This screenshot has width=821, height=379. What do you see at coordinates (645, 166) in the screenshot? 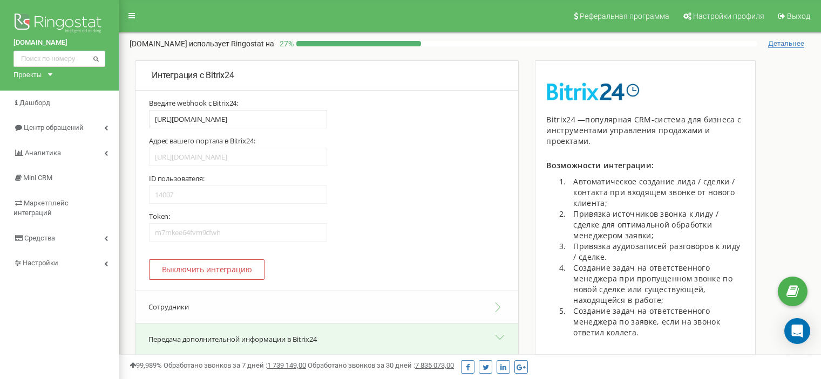
I see `p: Возможности интеграции:` at bounding box center [645, 166].